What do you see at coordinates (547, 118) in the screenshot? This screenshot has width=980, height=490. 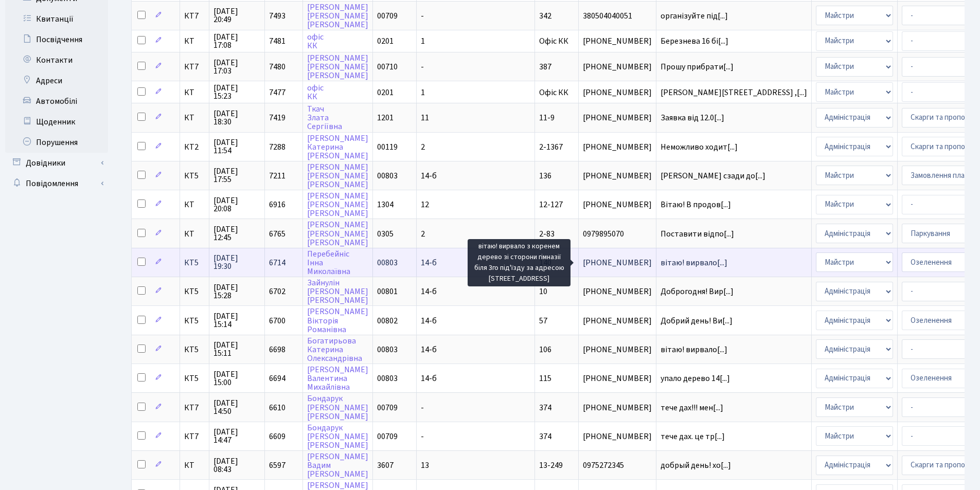 I see `span: 11-9` at bounding box center [547, 118].